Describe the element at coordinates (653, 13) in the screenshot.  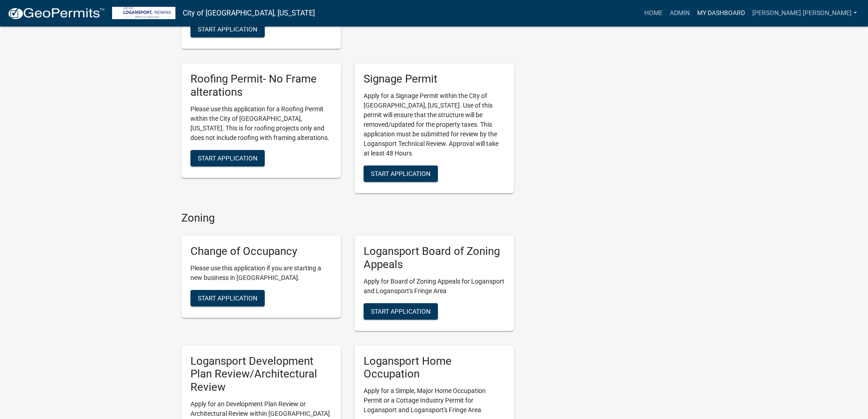
I see `a: Home` at that location.